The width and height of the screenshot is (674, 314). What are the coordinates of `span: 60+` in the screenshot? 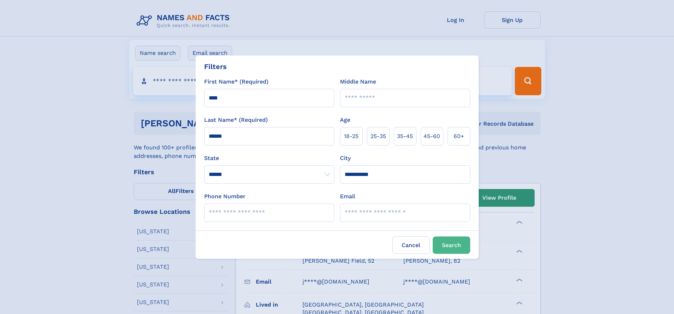 It's located at (459, 136).